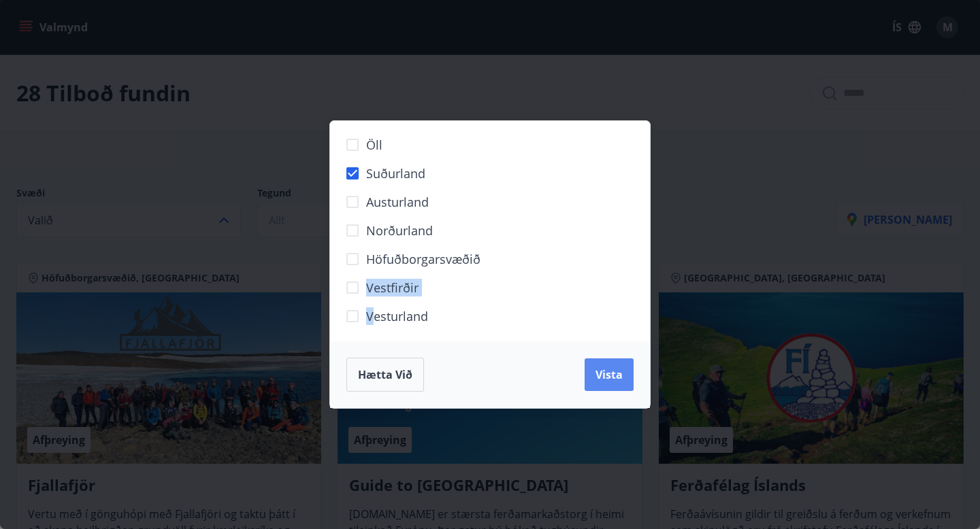  I want to click on span: Vestfirðir, so click(392, 288).